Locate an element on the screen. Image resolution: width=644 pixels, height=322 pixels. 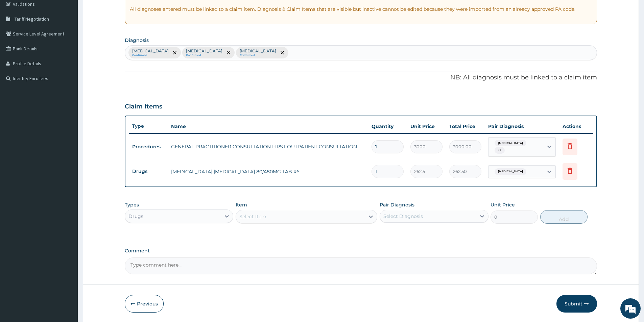
th: Unit Price is located at coordinates (426, 126).